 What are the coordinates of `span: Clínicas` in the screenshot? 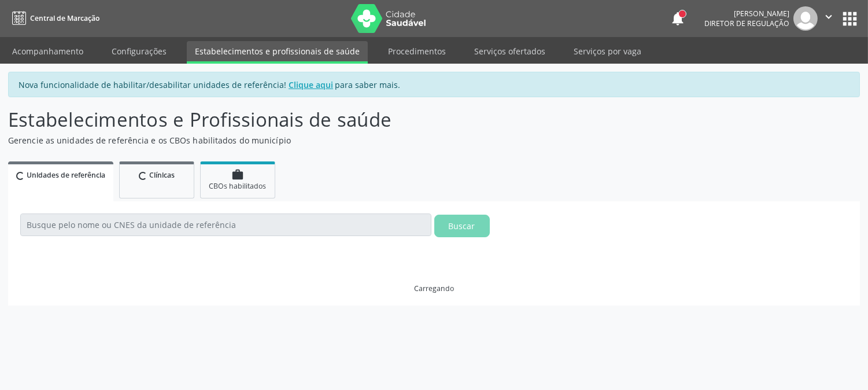 It's located at (162, 175).